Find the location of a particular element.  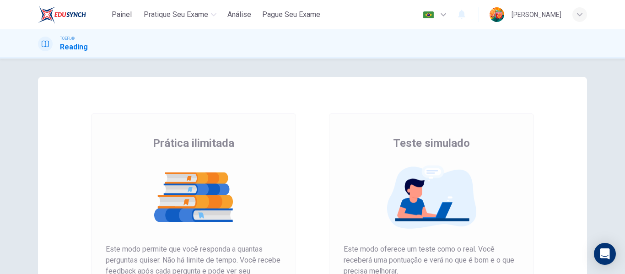

div: Open Intercom Messenger is located at coordinates (605, 254).